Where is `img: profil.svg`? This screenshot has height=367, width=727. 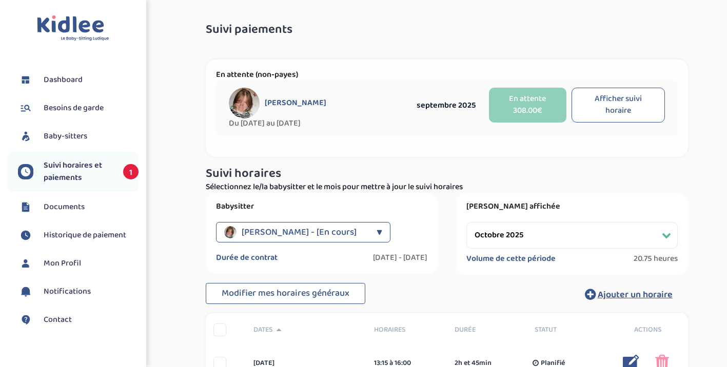 img: profil.svg is located at coordinates (26, 264).